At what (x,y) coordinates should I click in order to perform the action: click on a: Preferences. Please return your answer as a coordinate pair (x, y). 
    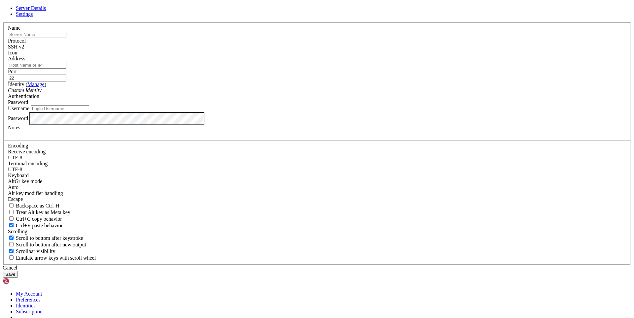
    Looking at the image, I should click on (28, 300).